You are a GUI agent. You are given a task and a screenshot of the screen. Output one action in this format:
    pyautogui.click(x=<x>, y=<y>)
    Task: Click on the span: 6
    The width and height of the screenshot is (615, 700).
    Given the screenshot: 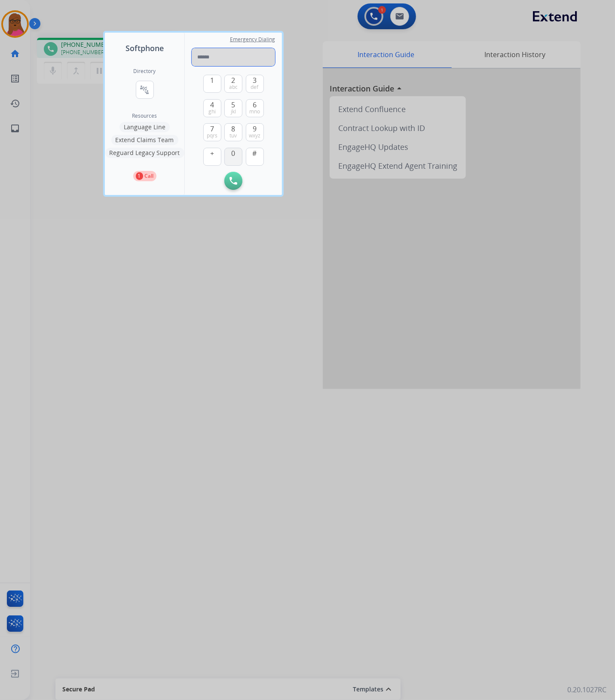 What is the action you would take?
    pyautogui.click(x=255, y=105)
    